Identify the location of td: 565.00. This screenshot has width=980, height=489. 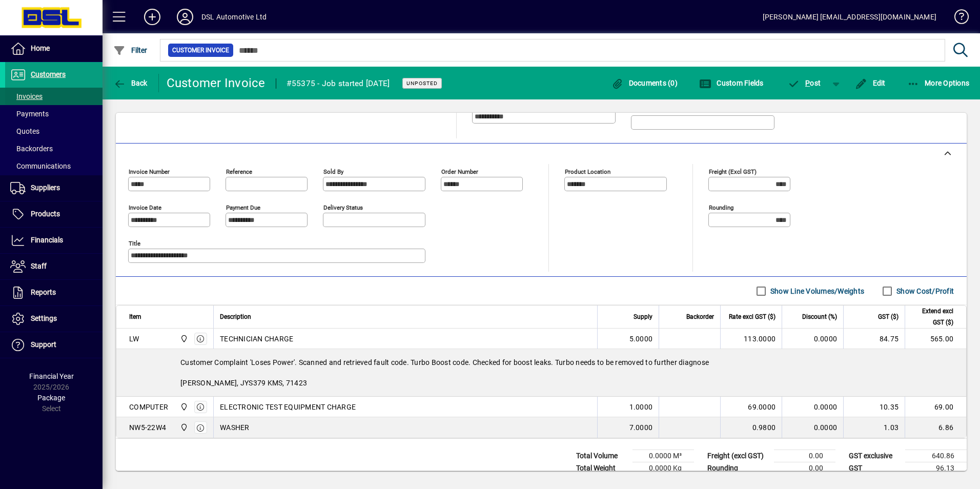
(936, 339).